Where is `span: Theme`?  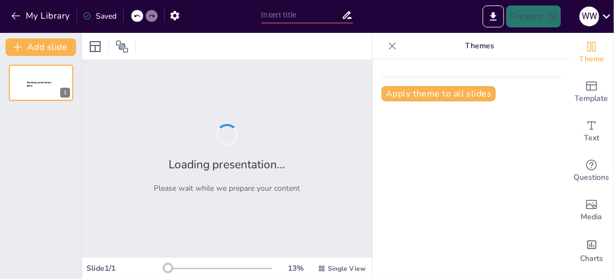
span: Theme is located at coordinates (592, 59).